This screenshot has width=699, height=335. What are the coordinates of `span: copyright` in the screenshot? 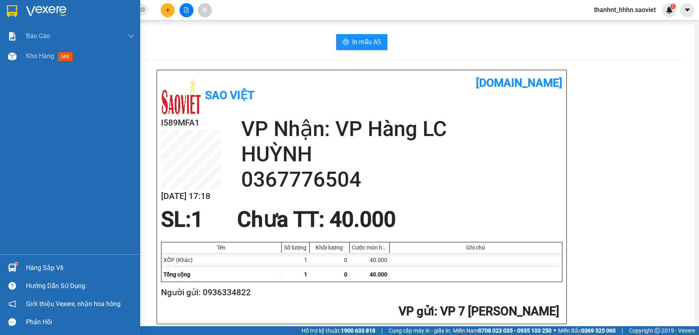 It's located at (658, 330).